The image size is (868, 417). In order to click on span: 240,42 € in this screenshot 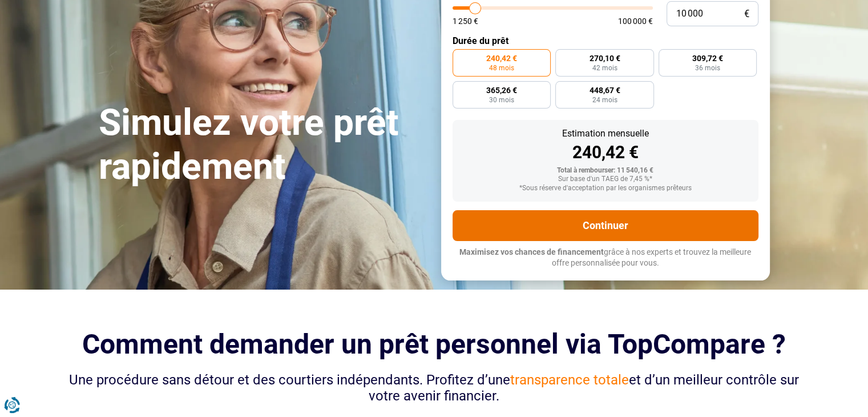, I will do `click(502, 58)`.